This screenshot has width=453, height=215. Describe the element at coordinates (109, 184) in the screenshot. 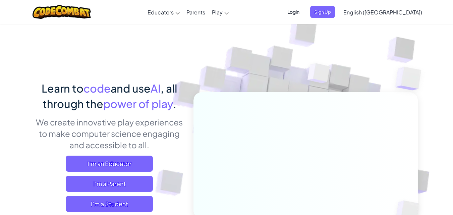

I see `a: I'm a Parent` at that location.